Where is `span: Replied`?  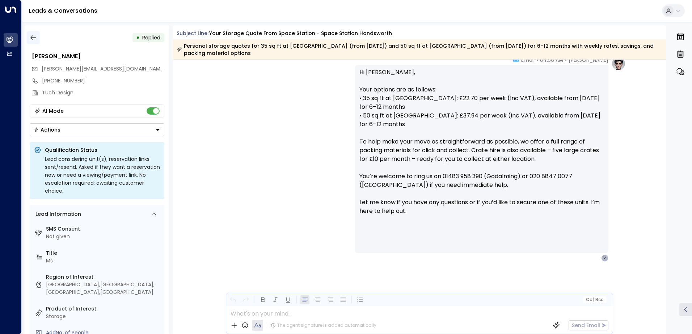
span: Replied is located at coordinates (151, 38).